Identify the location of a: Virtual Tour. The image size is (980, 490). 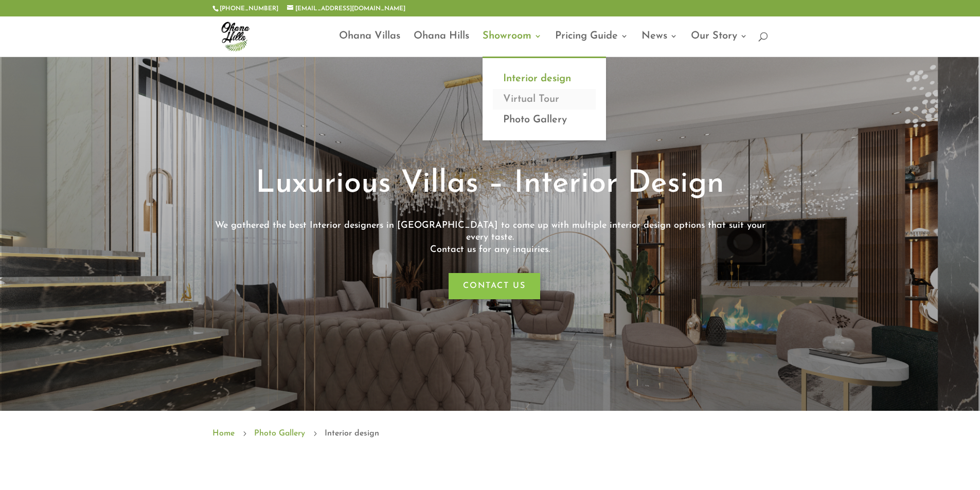
(544, 99).